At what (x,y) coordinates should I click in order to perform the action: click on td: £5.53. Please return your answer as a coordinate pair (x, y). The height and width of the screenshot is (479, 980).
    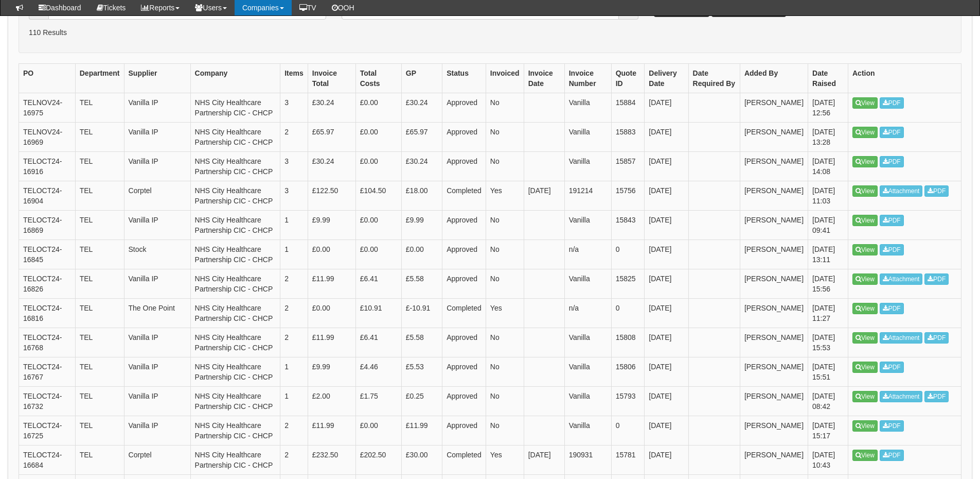
    Looking at the image, I should click on (422, 371).